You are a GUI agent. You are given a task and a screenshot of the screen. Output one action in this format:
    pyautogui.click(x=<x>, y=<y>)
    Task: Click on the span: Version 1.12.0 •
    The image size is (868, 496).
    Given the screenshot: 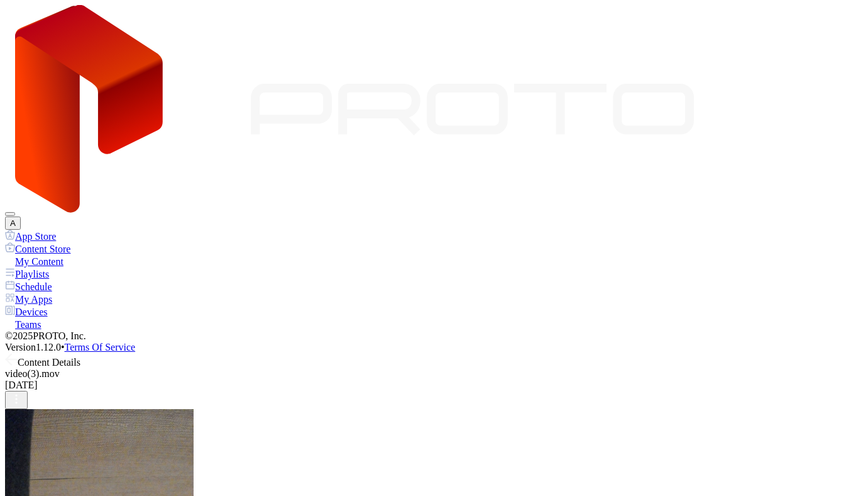 What is the action you would take?
    pyautogui.click(x=35, y=347)
    